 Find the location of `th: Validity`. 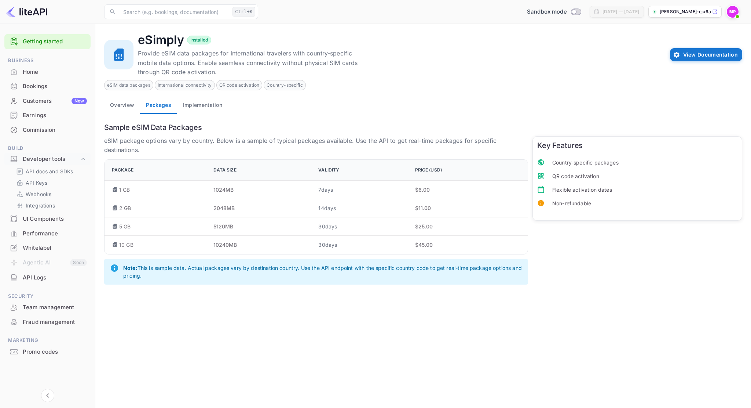

th: Validity is located at coordinates (361, 170).